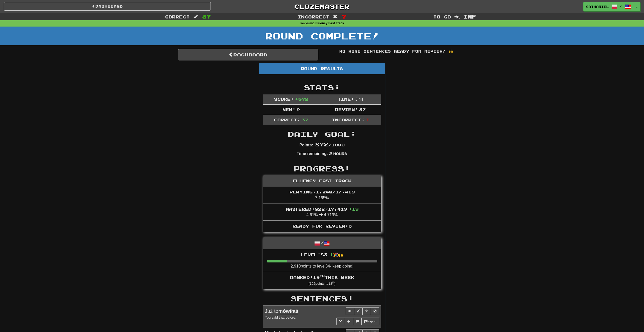 Image resolution: width=644 pixels, height=332 pixels. What do you see at coordinates (350, 311) in the screenshot?
I see `button: Play sentence audio` at bounding box center [350, 311].